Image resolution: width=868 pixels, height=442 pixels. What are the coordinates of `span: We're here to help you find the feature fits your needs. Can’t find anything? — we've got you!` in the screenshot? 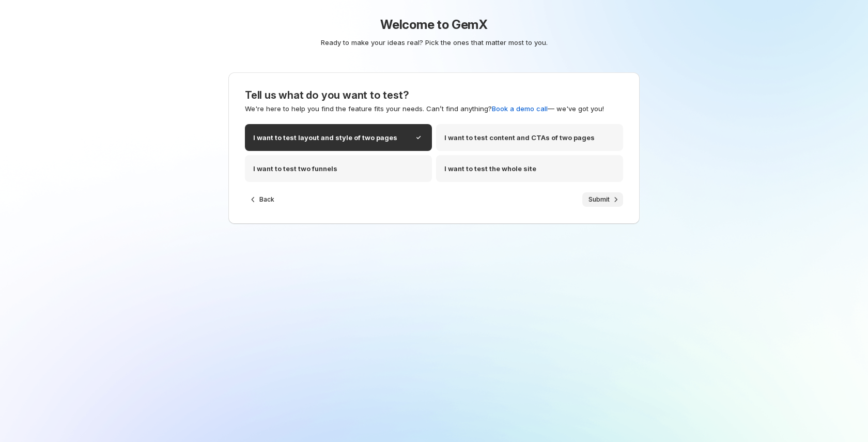 It's located at (425, 108).